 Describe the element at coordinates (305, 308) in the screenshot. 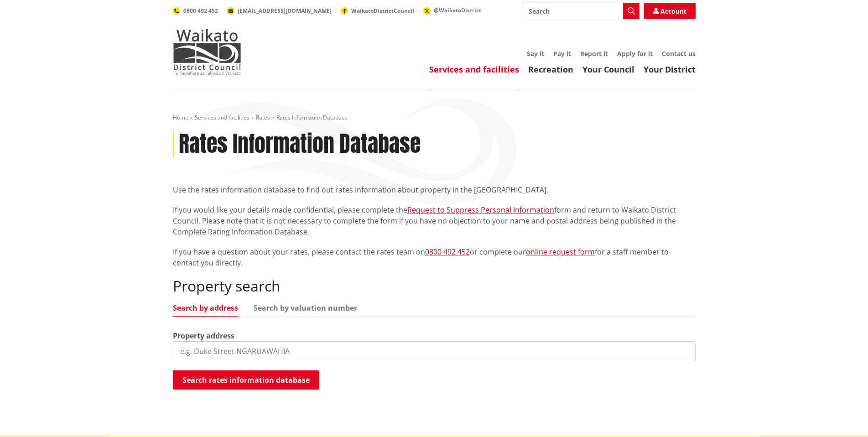

I see `a: Search by valuation number` at that location.